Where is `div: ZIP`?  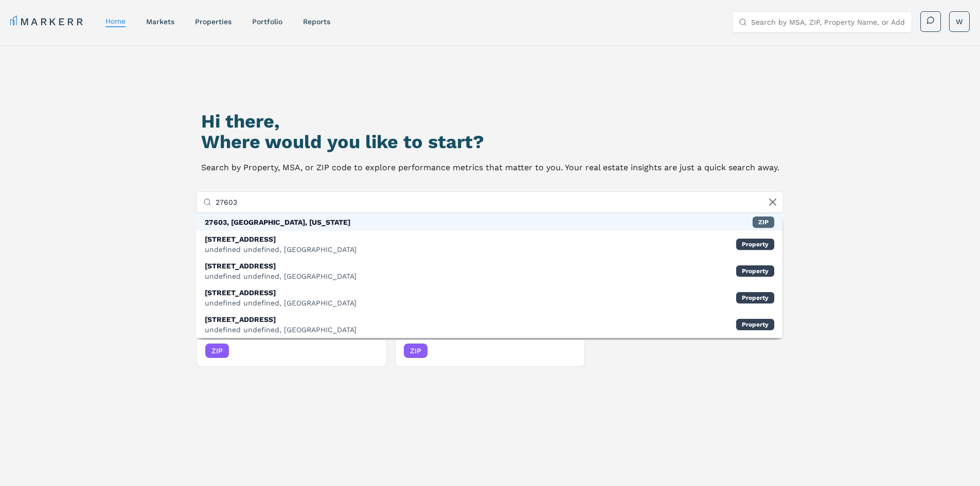 div: ZIP is located at coordinates (763, 223).